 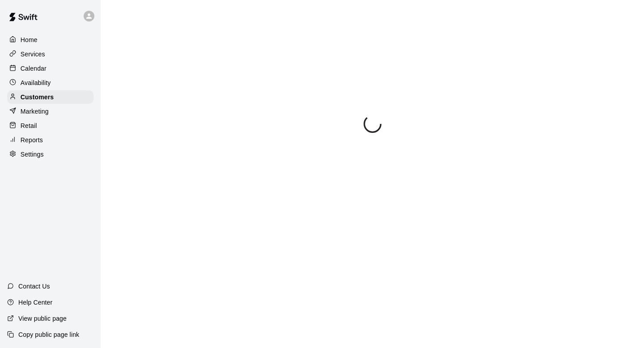 I want to click on div: Home, so click(x=50, y=40).